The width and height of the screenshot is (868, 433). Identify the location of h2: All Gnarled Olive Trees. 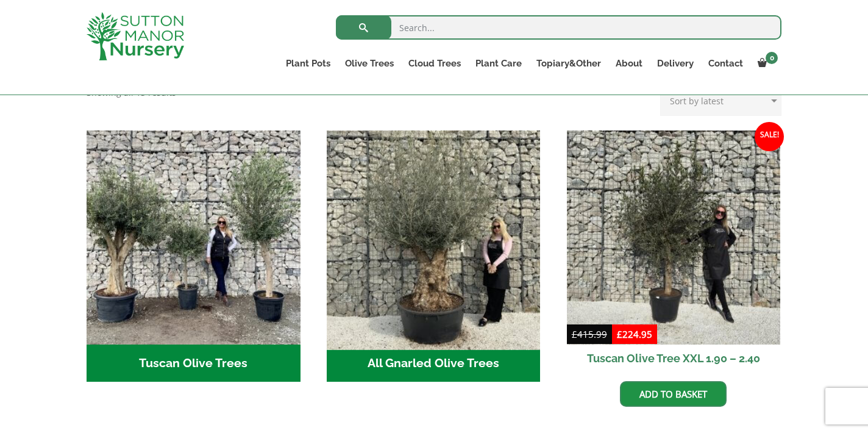
(434, 364).